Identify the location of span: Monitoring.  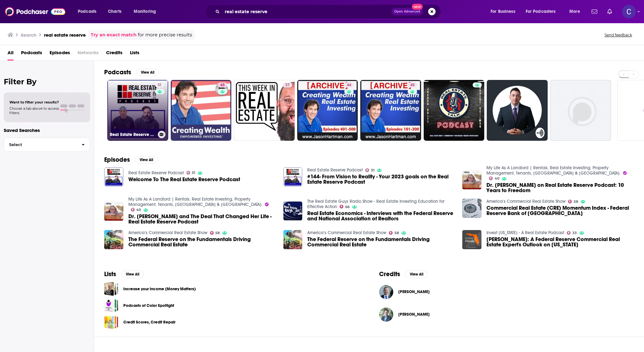
(145, 11).